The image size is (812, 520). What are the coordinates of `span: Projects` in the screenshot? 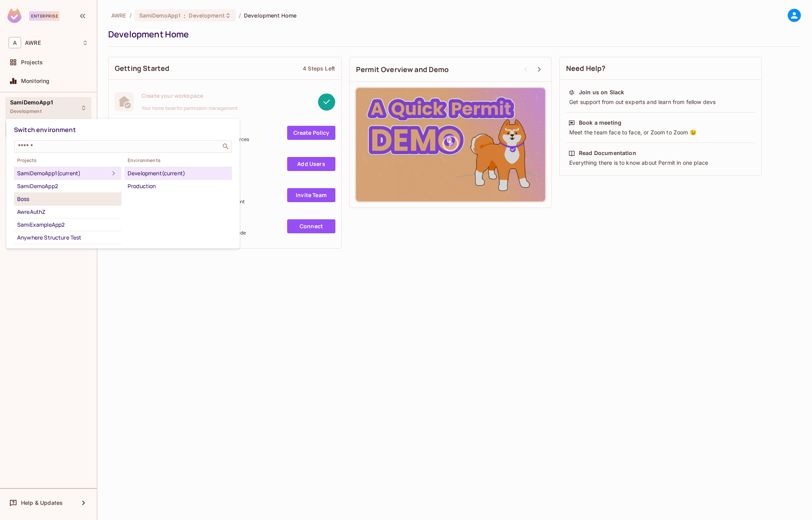 It's located at (67, 160).